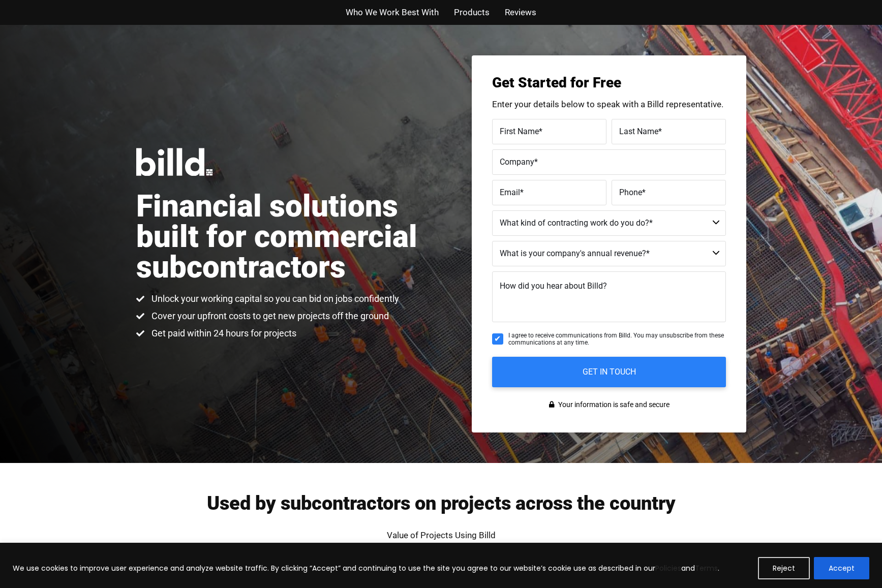 The height and width of the screenshot is (588, 882). What do you see at coordinates (366, 568) in the screenshot?
I see `p: We use cookies to improve user experience and analyze website traffic. By clicking “Accept” and c...` at bounding box center [366, 568].